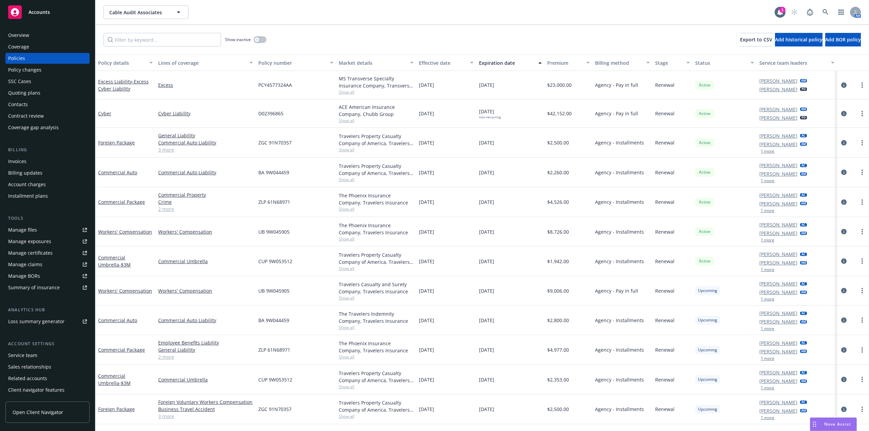 Image resolution: width=869 pixels, height=431 pixels. What do you see at coordinates (26, 116) in the screenshot?
I see `div: Contract review` at bounding box center [26, 116].